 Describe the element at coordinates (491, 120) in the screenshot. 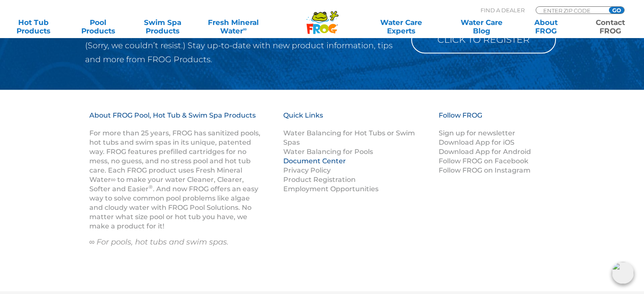

I see `h3: Follow FROG` at that location.